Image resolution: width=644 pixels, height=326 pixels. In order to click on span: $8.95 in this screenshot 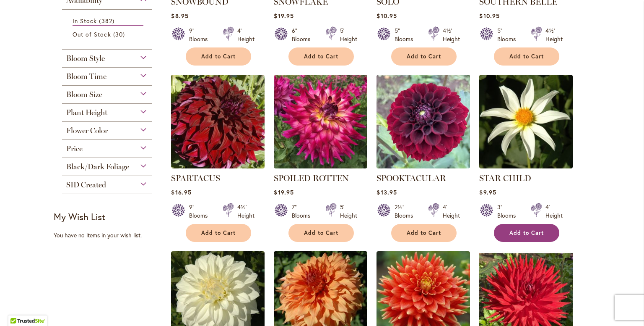, I will do `click(180, 16)`.